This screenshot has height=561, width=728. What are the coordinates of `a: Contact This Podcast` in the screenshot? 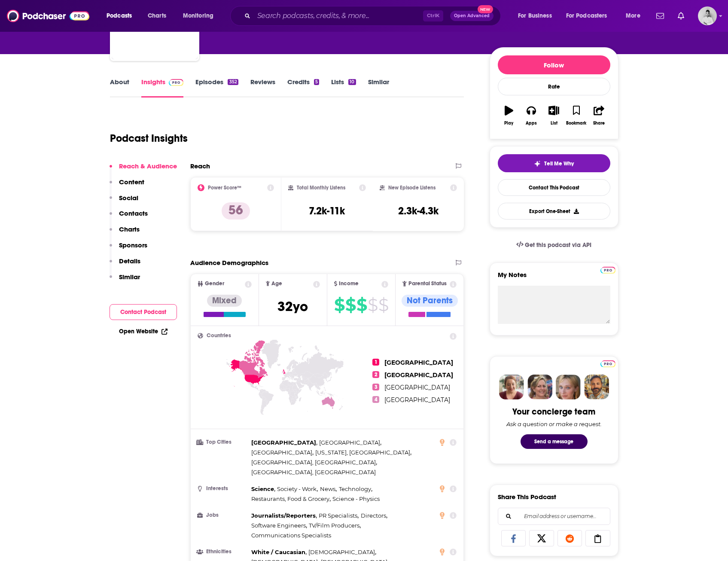 It's located at (555, 187).